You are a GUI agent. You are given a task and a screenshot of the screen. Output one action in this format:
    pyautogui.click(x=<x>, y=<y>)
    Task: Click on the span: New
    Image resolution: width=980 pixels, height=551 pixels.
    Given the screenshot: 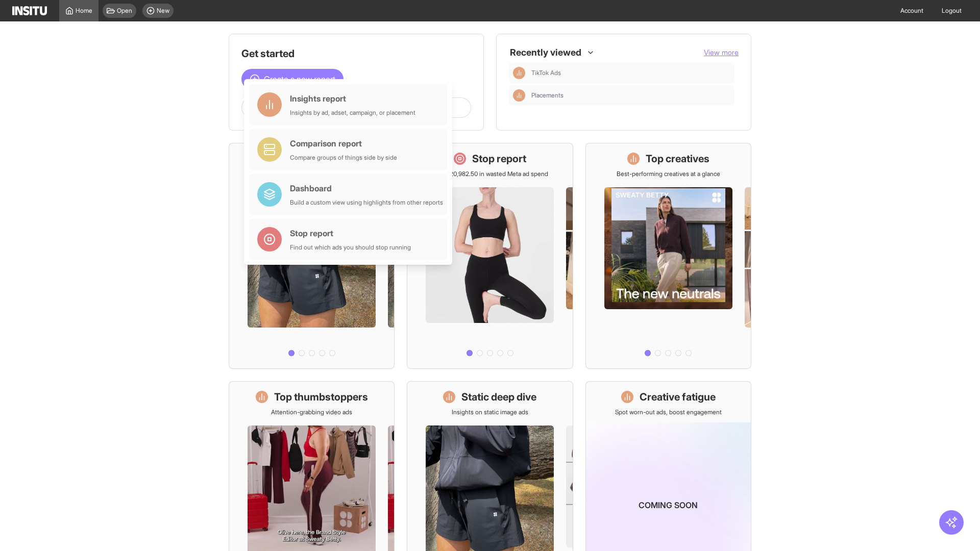 What is the action you would take?
    pyautogui.click(x=163, y=10)
    